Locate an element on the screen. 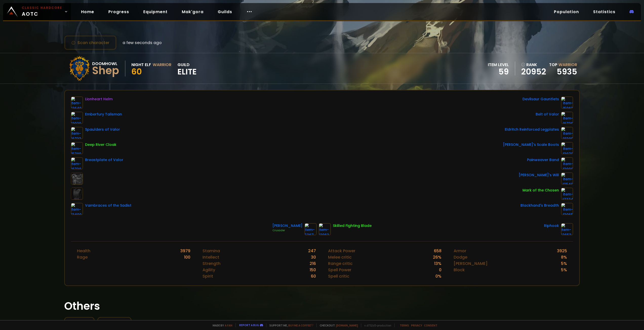 The height and width of the screenshot is (330, 644). div: Spirit is located at coordinates (208, 276).